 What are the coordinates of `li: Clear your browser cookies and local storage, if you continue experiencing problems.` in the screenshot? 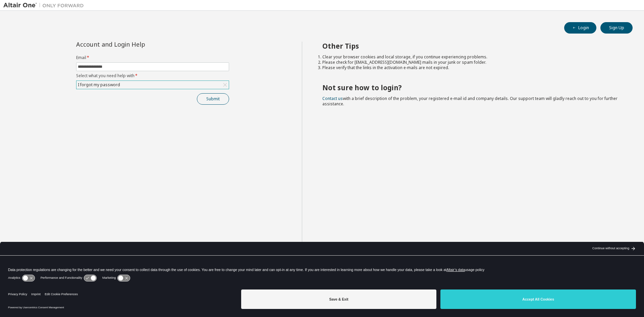 It's located at (471, 57).